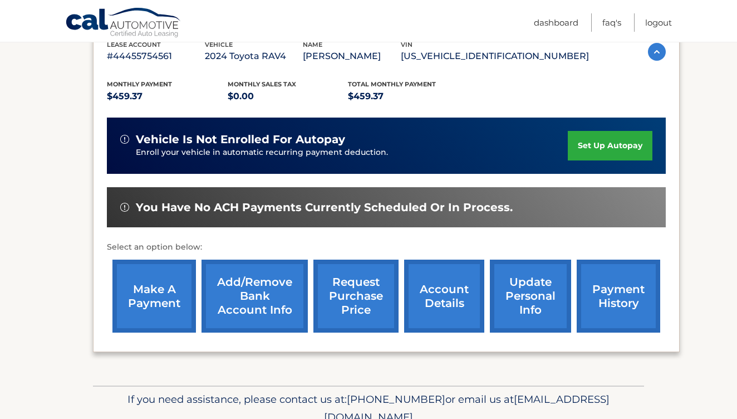  What do you see at coordinates (124, 23) in the screenshot?
I see `a: Cal Automotive` at bounding box center [124, 23].